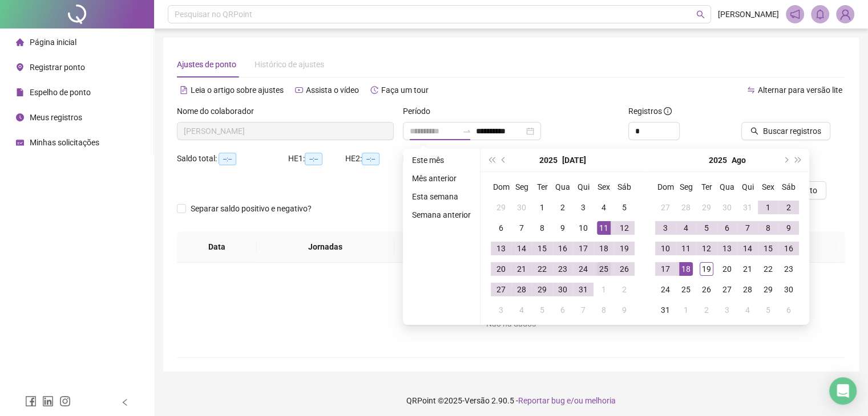  Describe the element at coordinates (768, 269) in the screenshot. I see `div: 22` at that location.